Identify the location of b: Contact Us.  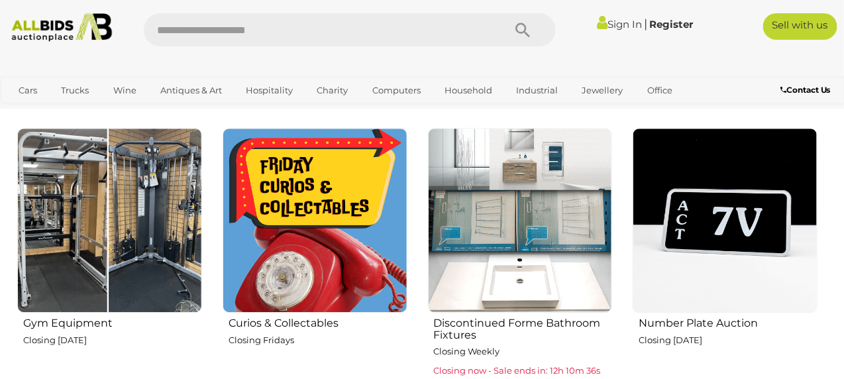
(806, 89).